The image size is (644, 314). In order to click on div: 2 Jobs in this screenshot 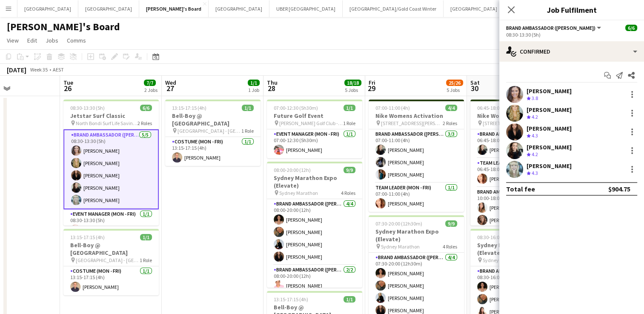, I will do `click(151, 90)`.